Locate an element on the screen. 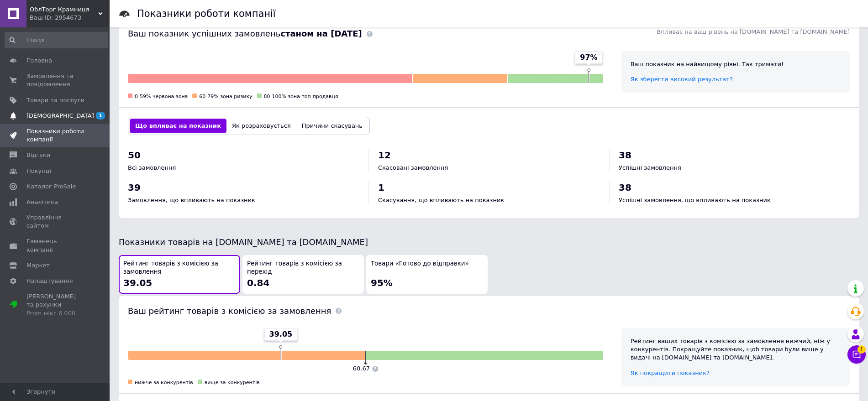 Image resolution: width=868 pixels, height=401 pixels. span: 50 is located at coordinates (134, 155).